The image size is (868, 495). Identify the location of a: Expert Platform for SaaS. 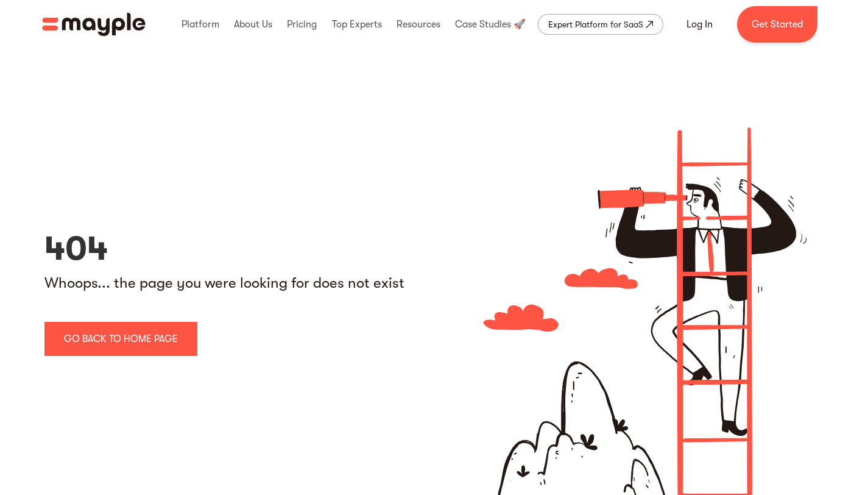
(601, 25).